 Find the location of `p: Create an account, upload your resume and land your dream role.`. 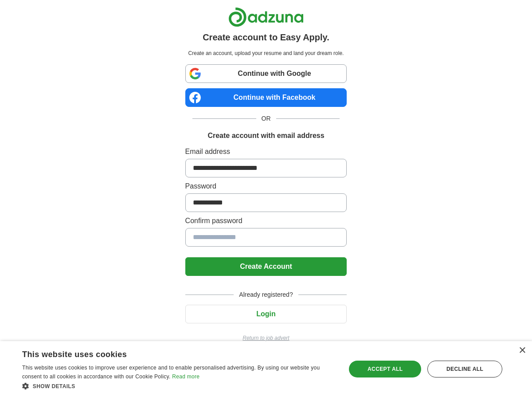

p: Create an account, upload your resume and land your dream role. is located at coordinates (266, 53).